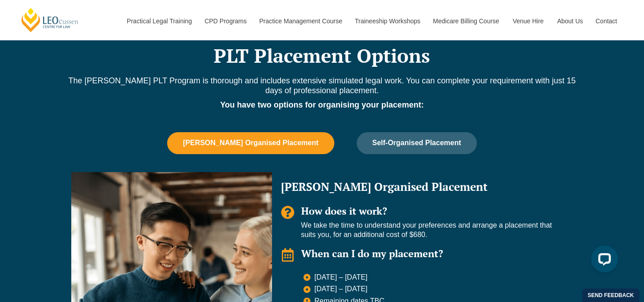 The height and width of the screenshot is (302, 644). I want to click on a: Practical Legal Training, so click(159, 21).